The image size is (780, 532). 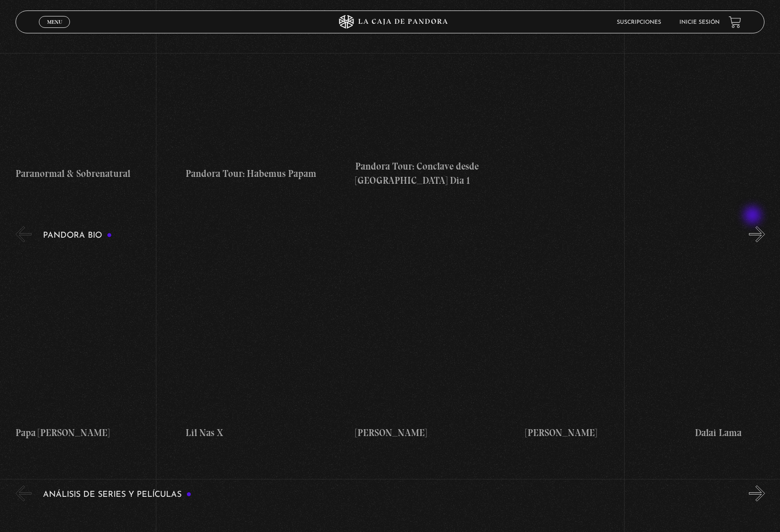 I want to click on a: Lil Nas X, so click(x=268, y=348).